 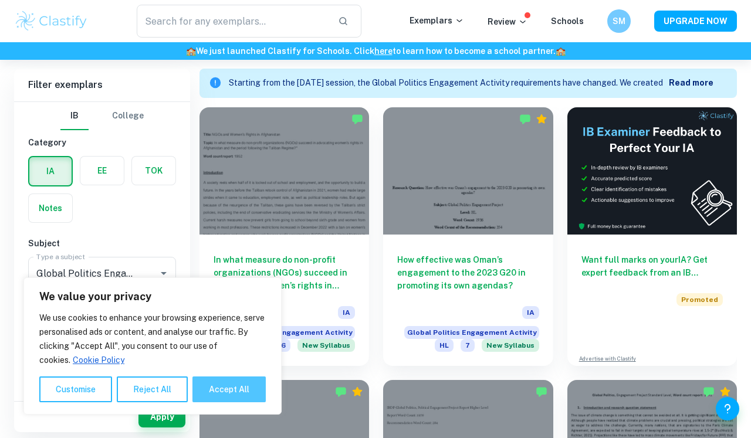 What do you see at coordinates (102, 143) in the screenshot?
I see `h6: Category` at bounding box center [102, 143].